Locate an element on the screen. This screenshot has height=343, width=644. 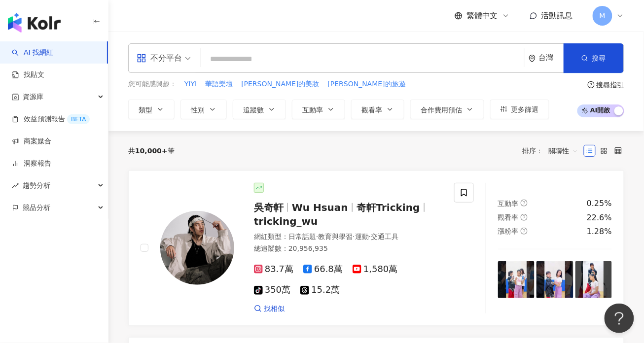
a: 找相似 is located at coordinates (269, 309).